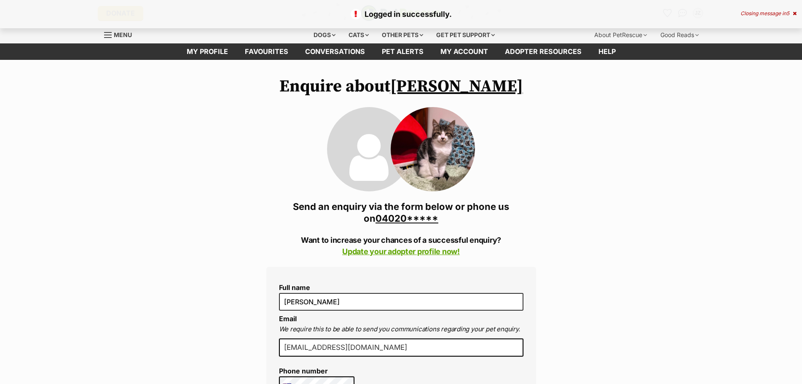 The height and width of the screenshot is (384, 802). What do you see at coordinates (621, 35) in the screenshot?
I see `div: About PetRescue` at bounding box center [621, 35].